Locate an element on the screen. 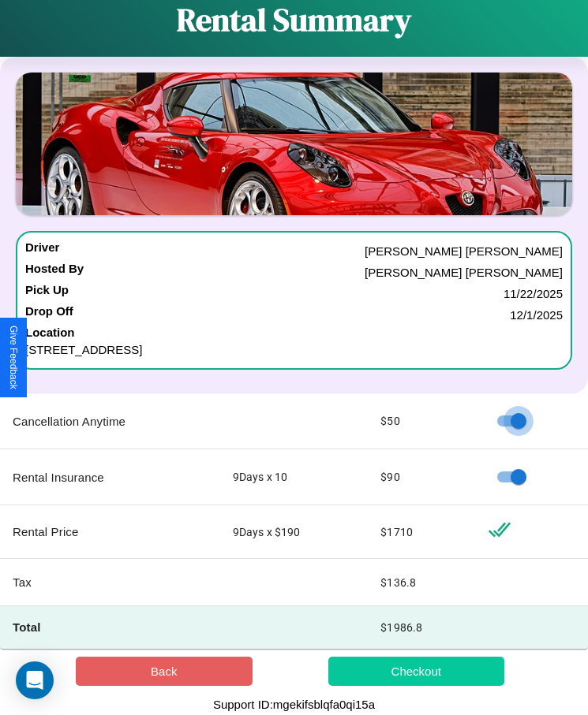  h4: Total is located at coordinates (109, 627).